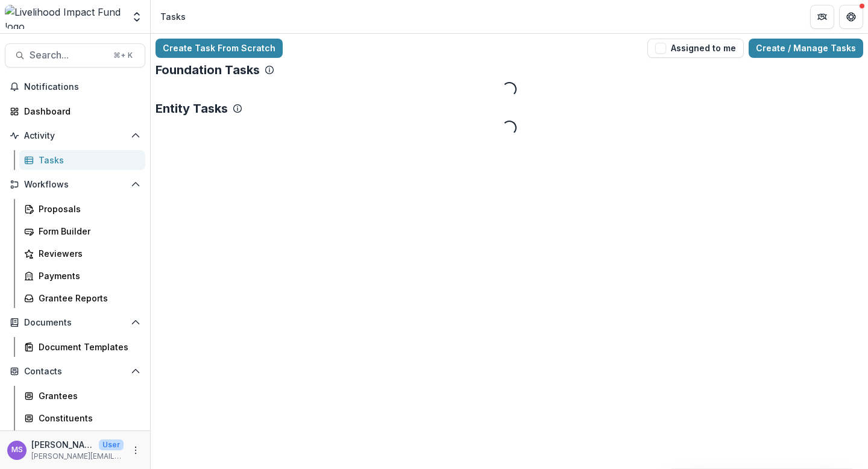 Image resolution: width=868 pixels, height=469 pixels. I want to click on div: Payments, so click(87, 275).